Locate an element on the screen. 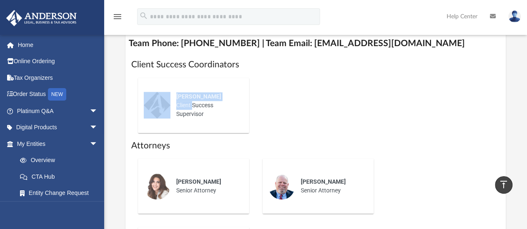 This screenshot has height=229, width=527. a: Order StatusNEW is located at coordinates (58, 95).